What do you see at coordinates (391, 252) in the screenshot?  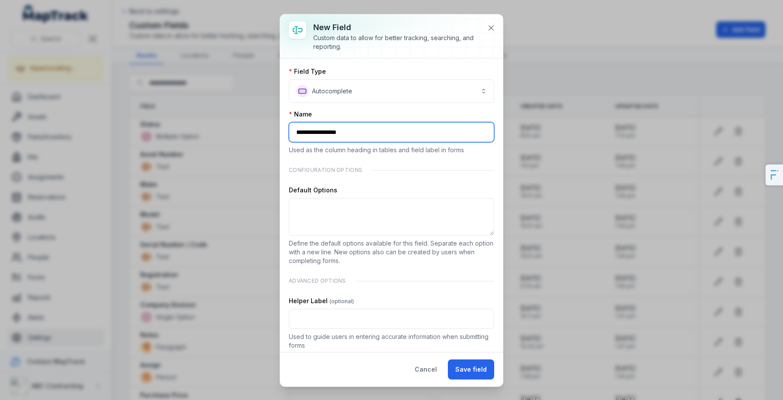 I see `p: Define the default options available for this field. Separate each option with a new line. New op...` at bounding box center [391, 252].